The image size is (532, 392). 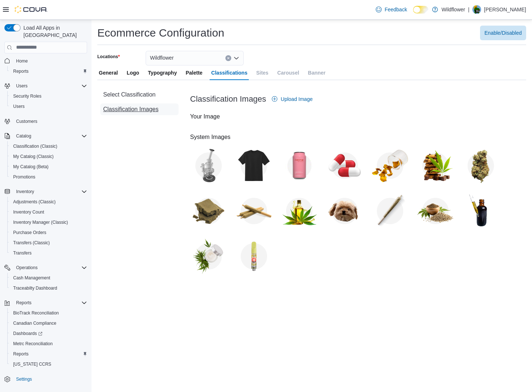 I want to click on img: Cova, so click(x=31, y=9).